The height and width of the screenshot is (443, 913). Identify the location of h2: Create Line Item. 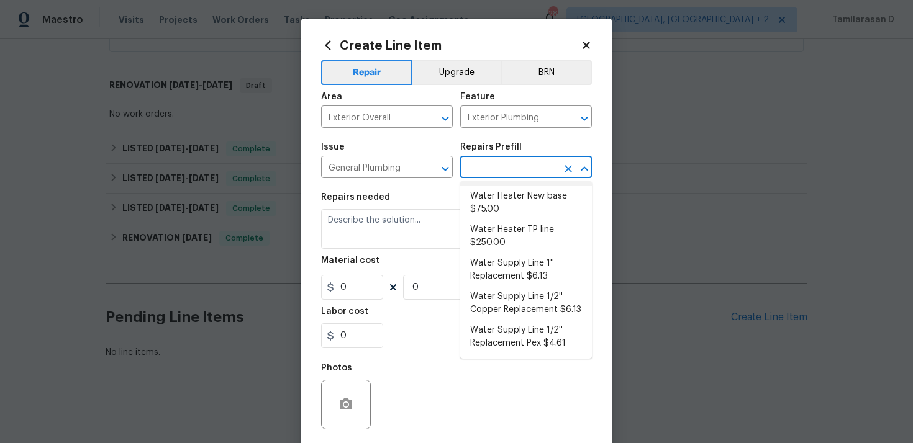
(451, 45).